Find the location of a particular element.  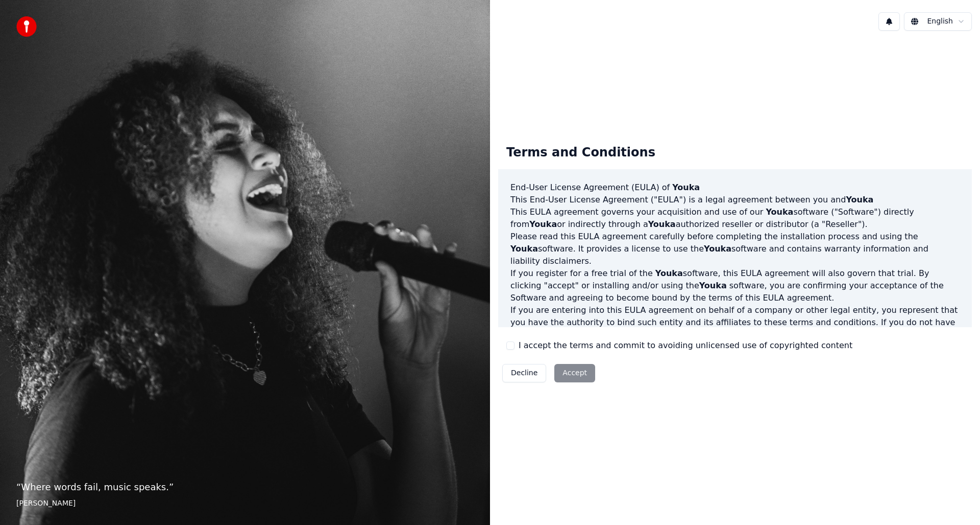

p: This EULA agreement governs your acquisition and use of our software ("Software") directly from o... is located at coordinates (735, 218).